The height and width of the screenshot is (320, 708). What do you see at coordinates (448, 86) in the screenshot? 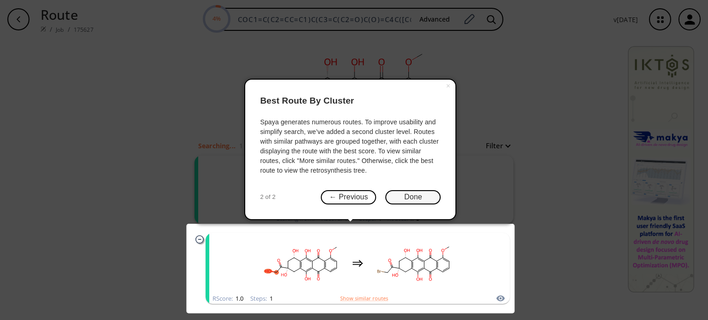
I see `button: Close` at bounding box center [448, 86].